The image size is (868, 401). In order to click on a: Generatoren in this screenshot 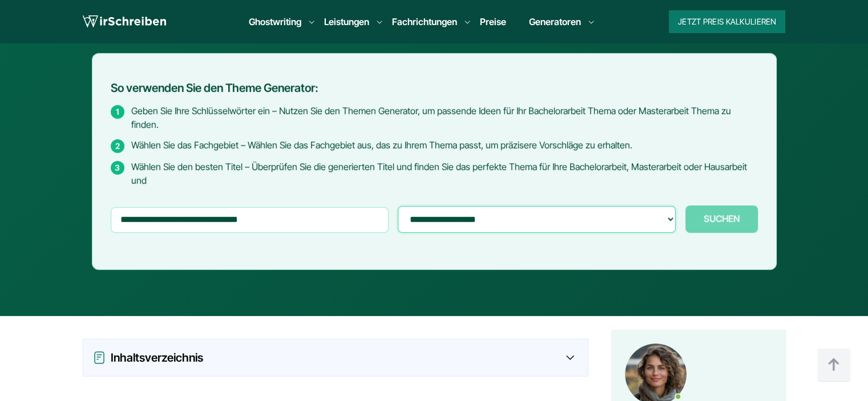, I will do `click(555, 22)`.